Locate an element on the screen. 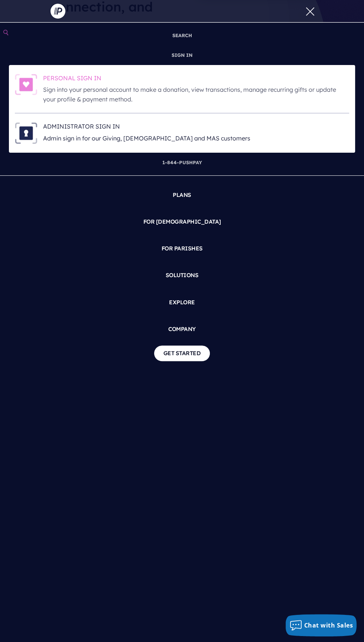 The height and width of the screenshot is (642, 364). a: SOLUTIONS is located at coordinates (182, 275).